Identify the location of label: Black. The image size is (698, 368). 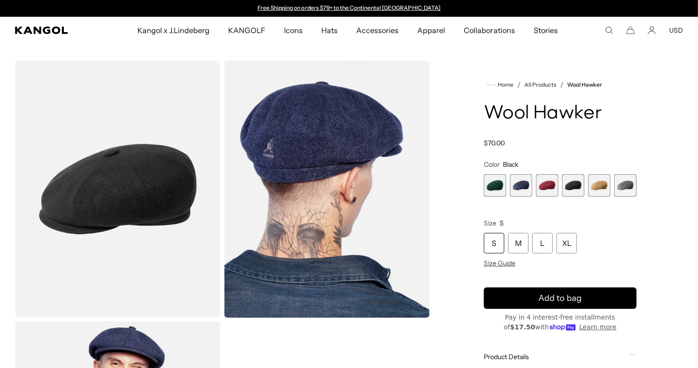
(573, 185).